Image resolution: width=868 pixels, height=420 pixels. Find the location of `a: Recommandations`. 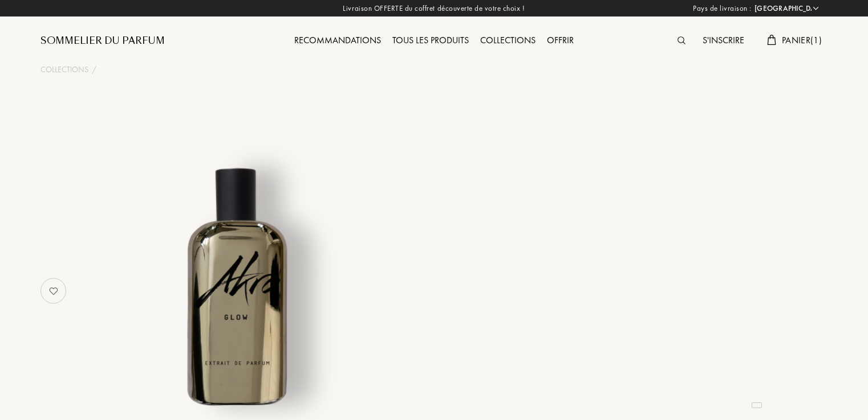

a: Recommandations is located at coordinates (337, 40).